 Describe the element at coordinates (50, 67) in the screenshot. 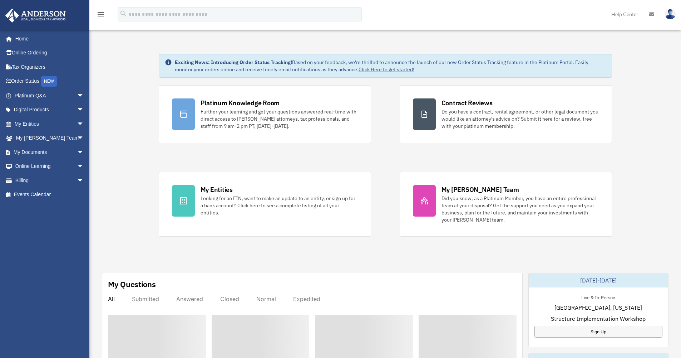

I see `a: Tax Organizers` at that location.